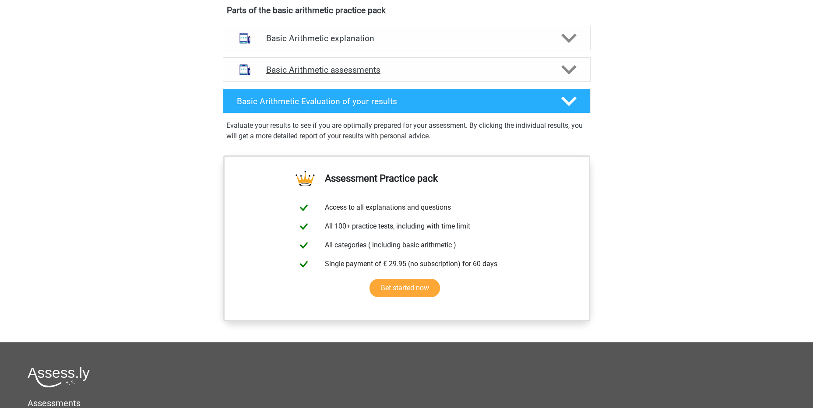 This screenshot has width=813, height=408. What do you see at coordinates (407, 101) in the screenshot?
I see `a: Basic Arithmetic Evaluation of your results` at bounding box center [407, 101].